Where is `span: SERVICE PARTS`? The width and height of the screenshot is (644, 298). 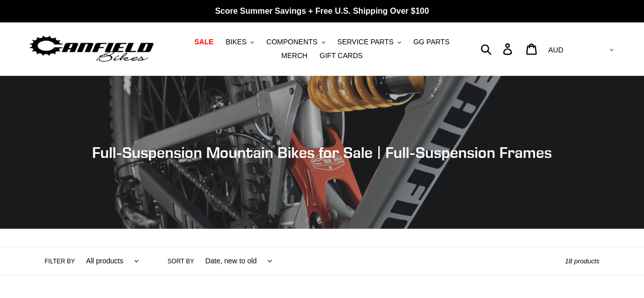
span: SERVICE PARTS is located at coordinates (365, 41).